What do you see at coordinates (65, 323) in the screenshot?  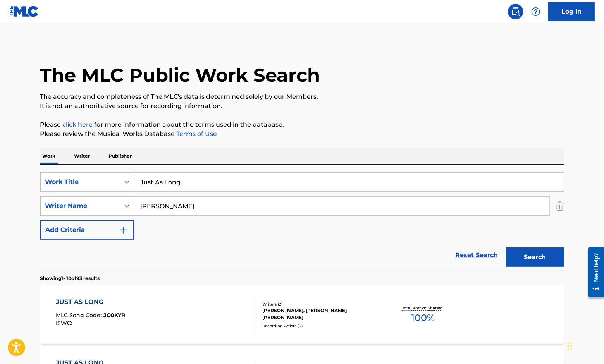 I see `span: ISWC :` at bounding box center [65, 323].